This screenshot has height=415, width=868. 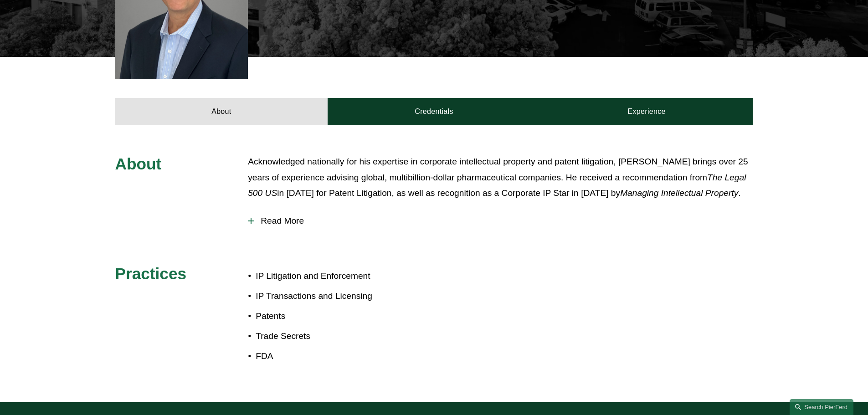 I want to click on p: FDA, so click(x=344, y=356).